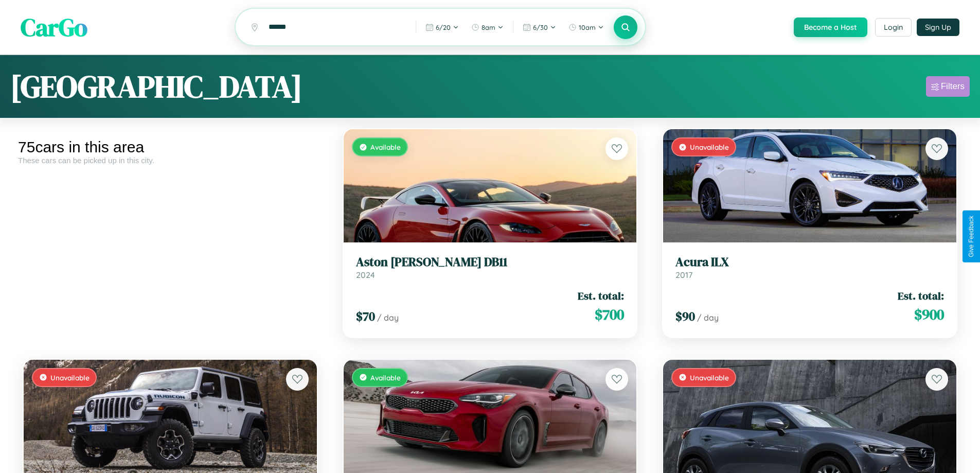 This screenshot has height=473, width=980. What do you see at coordinates (488, 27) in the screenshot?
I see `span: 8am` at bounding box center [488, 27].